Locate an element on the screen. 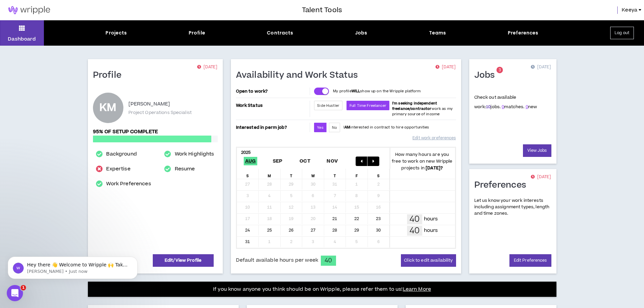  span: jobs. is located at coordinates (493, 107).